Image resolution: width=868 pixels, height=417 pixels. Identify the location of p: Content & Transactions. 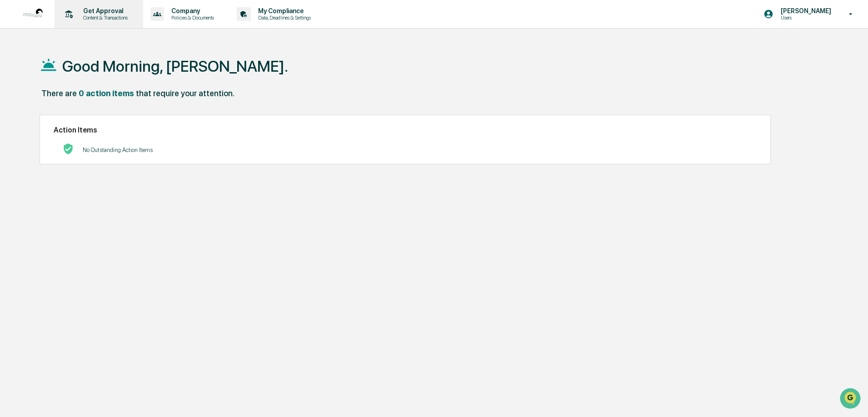
(104, 17).